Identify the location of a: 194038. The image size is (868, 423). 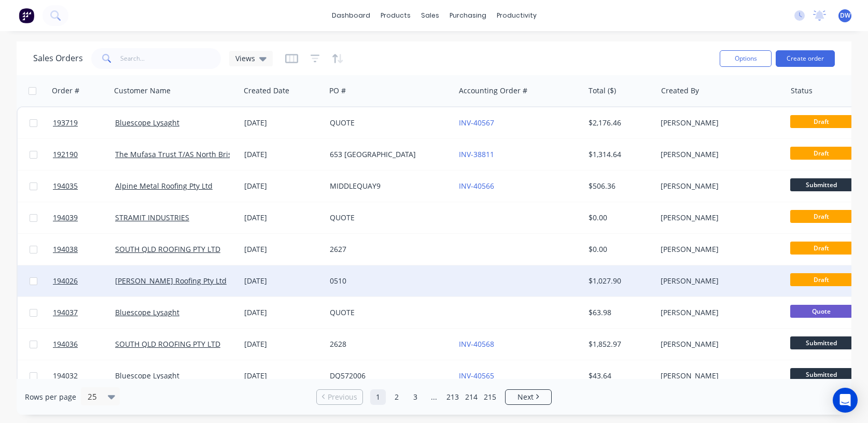
(84, 249).